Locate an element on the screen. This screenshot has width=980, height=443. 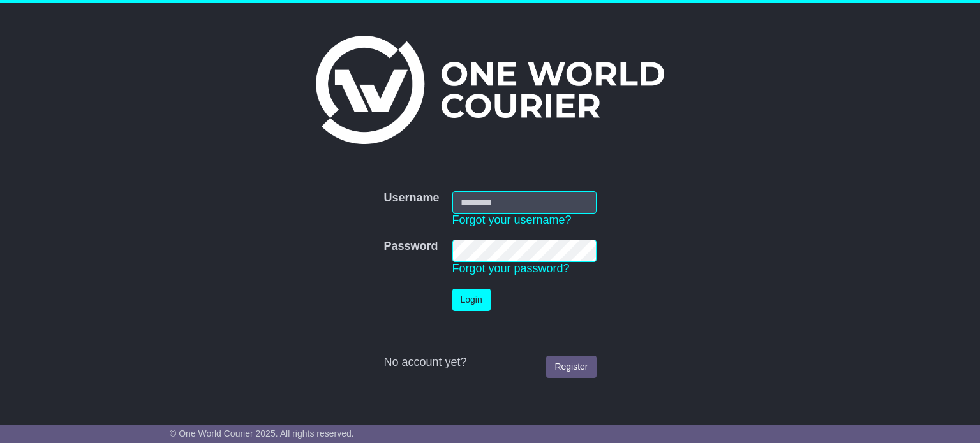
div: No account yet? is located at coordinates (490, 363).